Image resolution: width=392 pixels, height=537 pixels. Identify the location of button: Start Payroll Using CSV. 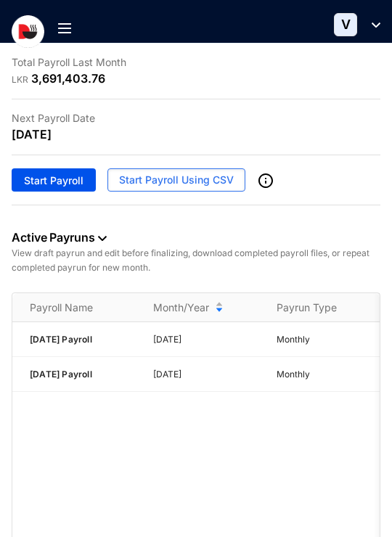
(176, 180).